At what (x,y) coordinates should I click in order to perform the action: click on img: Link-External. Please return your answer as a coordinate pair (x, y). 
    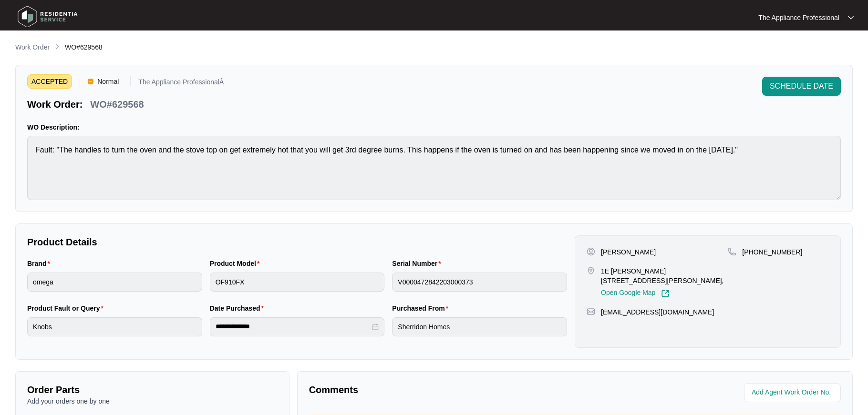
    Looking at the image, I should click on (665, 293).